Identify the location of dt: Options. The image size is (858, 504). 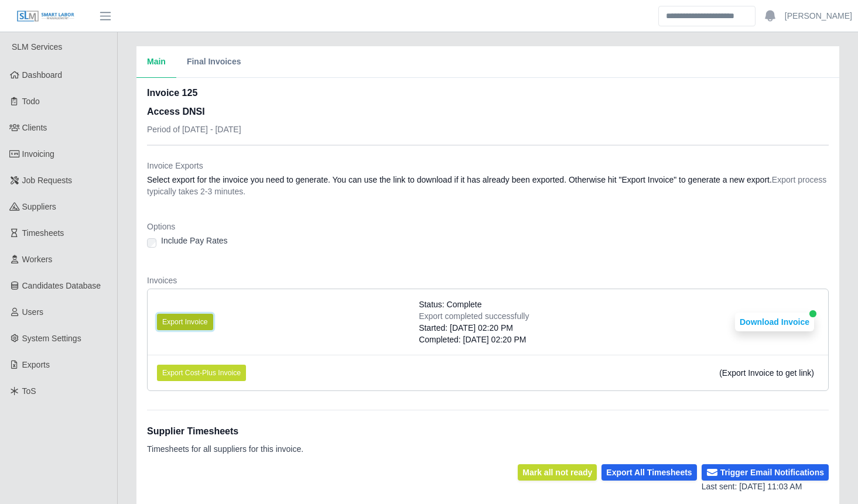
(488, 227).